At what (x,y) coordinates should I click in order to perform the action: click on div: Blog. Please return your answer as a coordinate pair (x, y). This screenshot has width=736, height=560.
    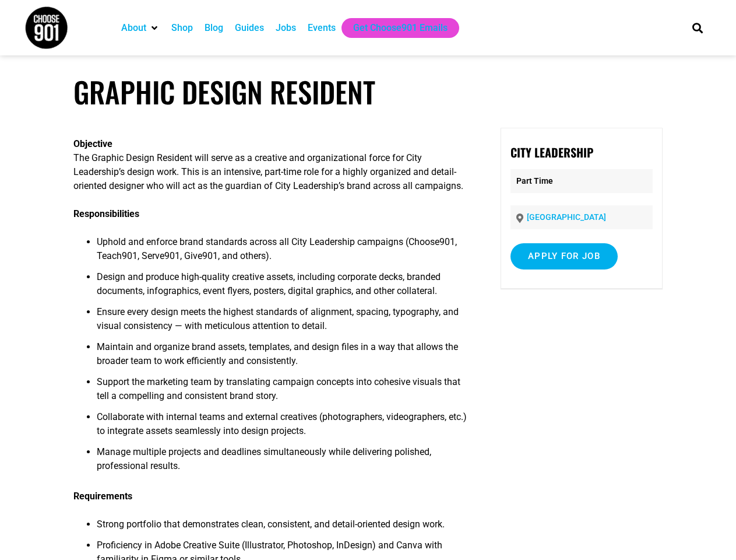
    Looking at the image, I should click on (214, 28).